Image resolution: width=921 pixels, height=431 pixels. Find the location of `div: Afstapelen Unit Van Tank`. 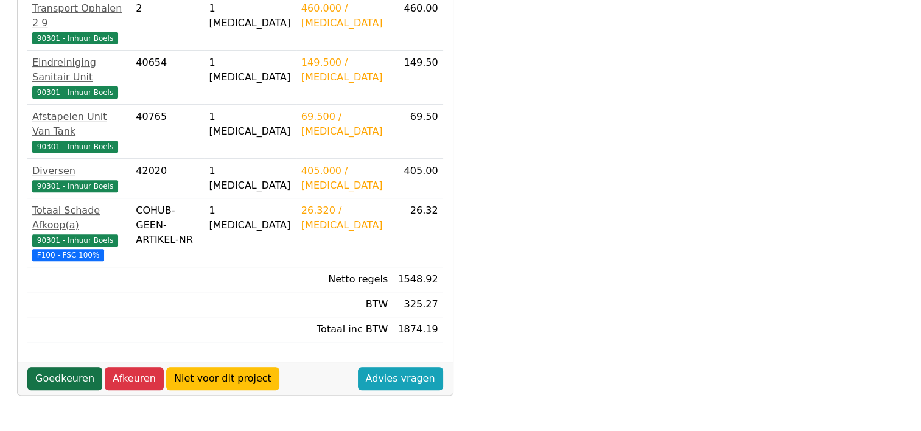

div: Afstapelen Unit Van Tank is located at coordinates (79, 124).